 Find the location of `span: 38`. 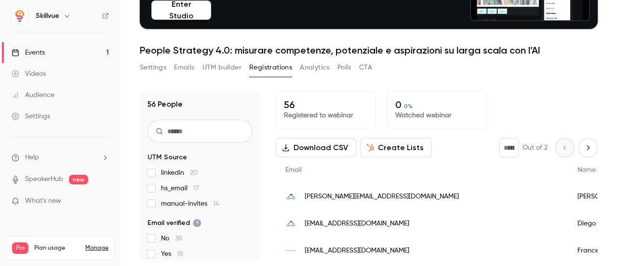

span: 38 is located at coordinates (178, 238).